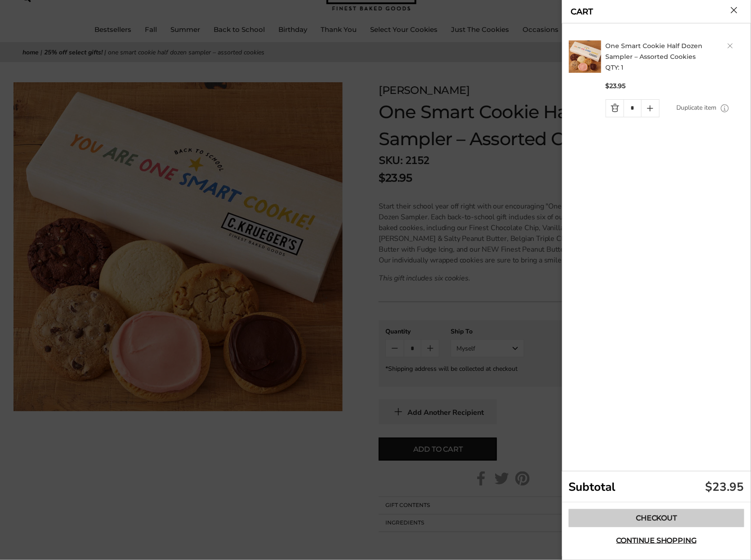  Describe the element at coordinates (632, 109) in the screenshot. I see `input: Quantity Input` at that location.